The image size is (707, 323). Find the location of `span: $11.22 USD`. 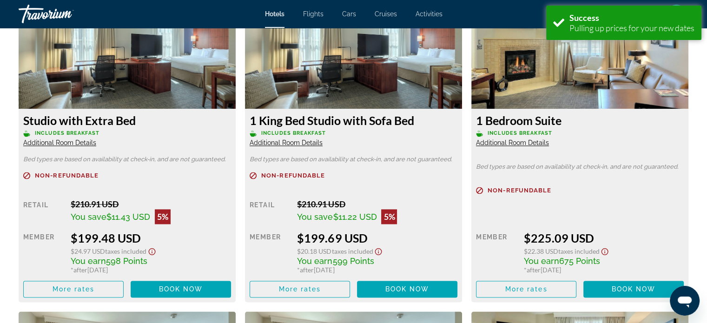

span: $11.22 USD is located at coordinates (355, 217).